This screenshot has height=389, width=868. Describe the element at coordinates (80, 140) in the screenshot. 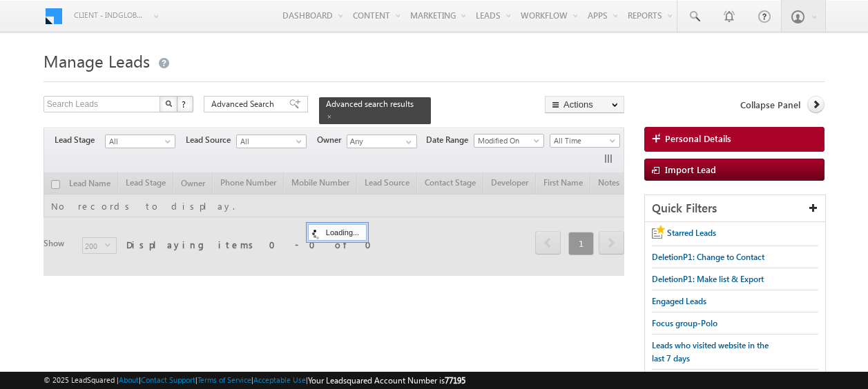

I see `span: Lead Stage` at that location.